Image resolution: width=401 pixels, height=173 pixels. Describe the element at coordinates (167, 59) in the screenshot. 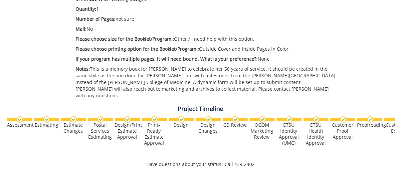

I see `span: If your program has multiple pages, it will need bound. What is your preference?:` at that location.